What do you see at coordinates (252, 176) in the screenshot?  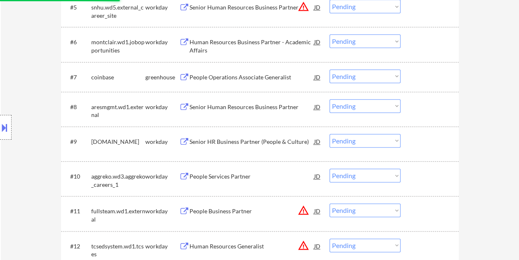 I see `div: People Services Partner` at bounding box center [252, 176].